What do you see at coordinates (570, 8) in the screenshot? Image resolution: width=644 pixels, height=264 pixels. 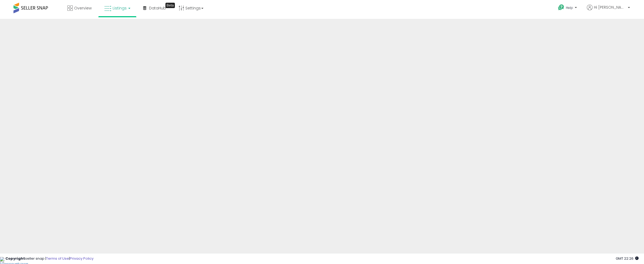 I see `span: Help` at bounding box center [570, 8].